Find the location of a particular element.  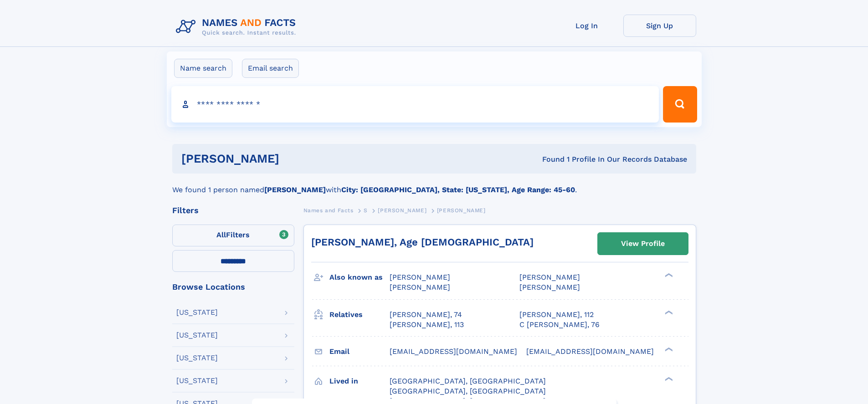

h3: Email is located at coordinates (359, 352).